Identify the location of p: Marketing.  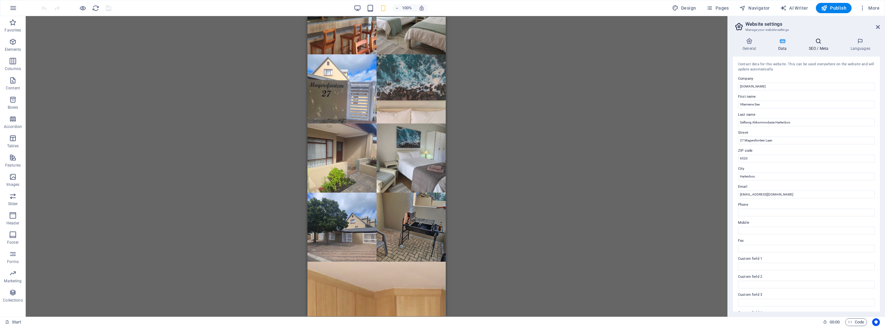
(13, 281).